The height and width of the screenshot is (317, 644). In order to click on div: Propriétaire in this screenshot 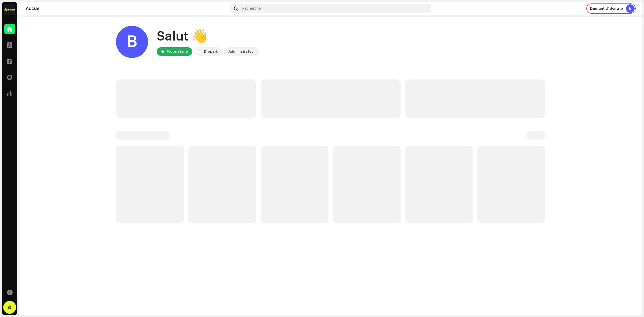, I will do `click(177, 52)`.